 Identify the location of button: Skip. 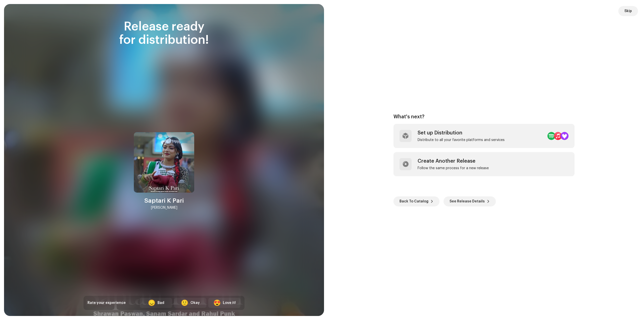
(628, 11).